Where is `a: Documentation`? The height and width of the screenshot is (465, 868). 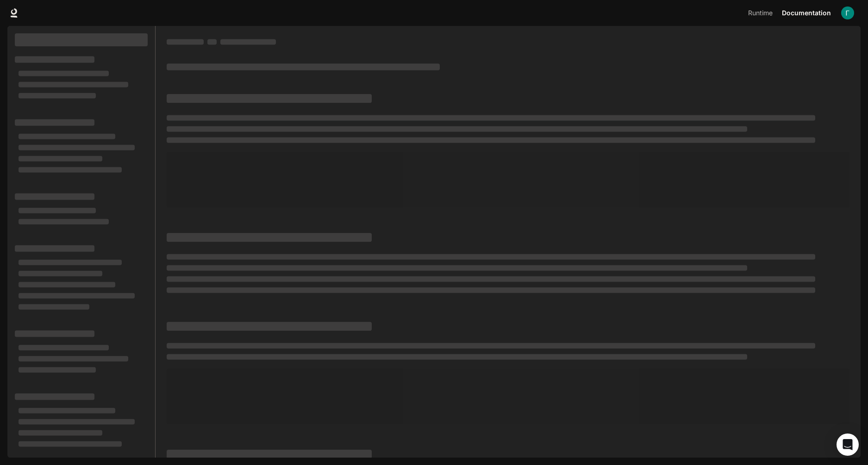
a: Documentation is located at coordinates (807, 13).